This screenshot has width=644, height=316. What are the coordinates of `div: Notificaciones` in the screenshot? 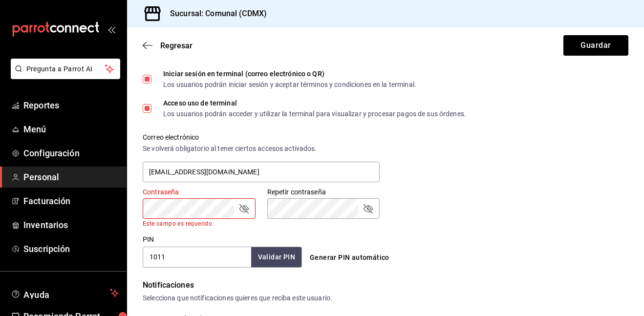 It's located at (385, 286).